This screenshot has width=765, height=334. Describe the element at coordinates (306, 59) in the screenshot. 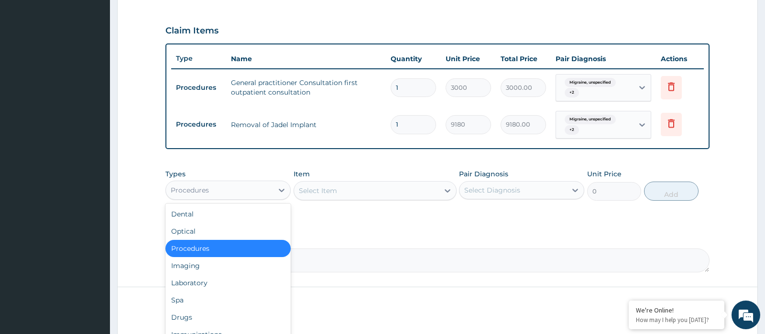

I see `th: Name` at that location.